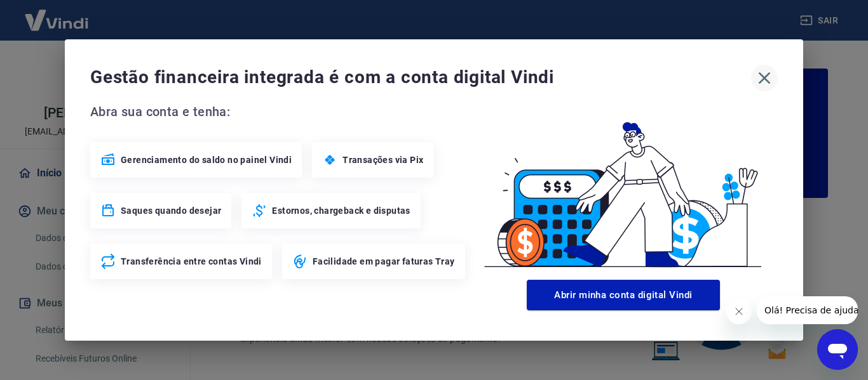  What do you see at coordinates (206, 160) in the screenshot?
I see `span: Gerenciamento do saldo no painel Vindi` at bounding box center [206, 160].